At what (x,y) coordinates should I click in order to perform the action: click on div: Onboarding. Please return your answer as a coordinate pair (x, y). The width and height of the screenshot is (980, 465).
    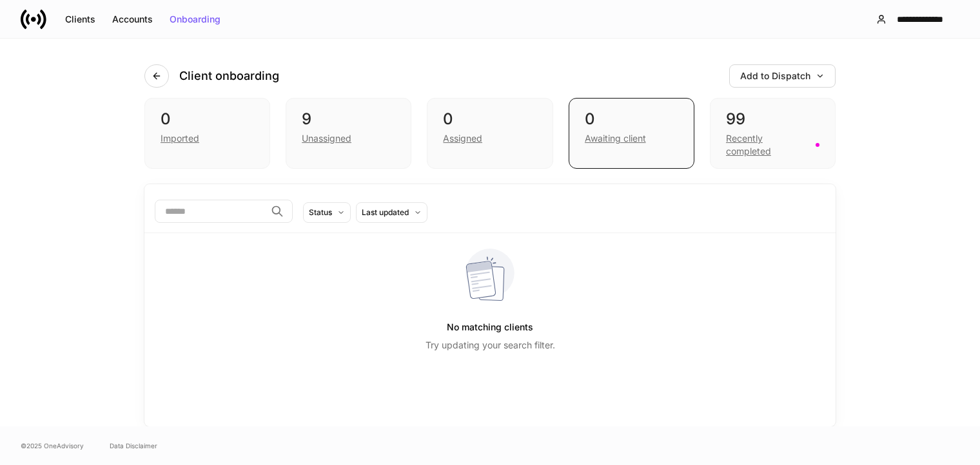
    Looking at the image, I should click on (194, 20).